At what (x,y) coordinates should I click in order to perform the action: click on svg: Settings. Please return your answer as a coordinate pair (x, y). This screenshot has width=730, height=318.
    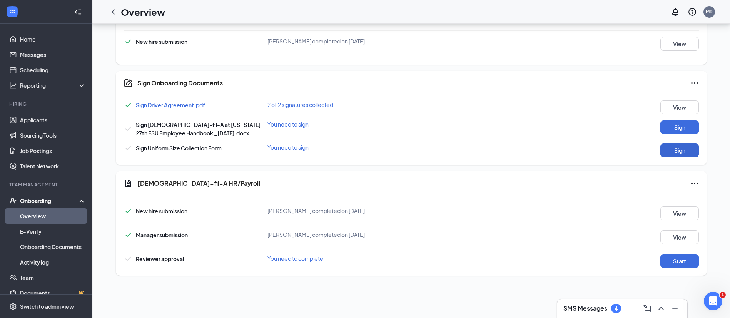
    Looking at the image, I should click on (13, 307).